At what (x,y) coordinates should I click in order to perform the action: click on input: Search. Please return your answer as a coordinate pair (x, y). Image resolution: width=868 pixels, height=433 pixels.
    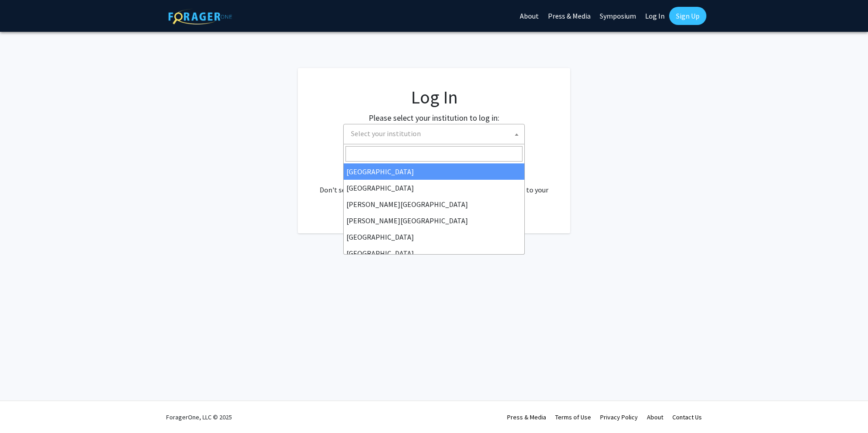
    Looking at the image, I should click on (434, 154).